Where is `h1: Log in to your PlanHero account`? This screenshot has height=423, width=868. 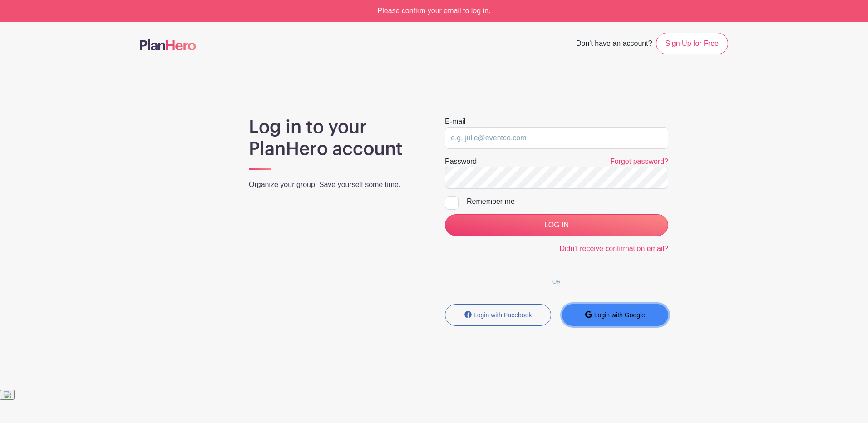 h1: Log in to your PlanHero account is located at coordinates (336, 138).